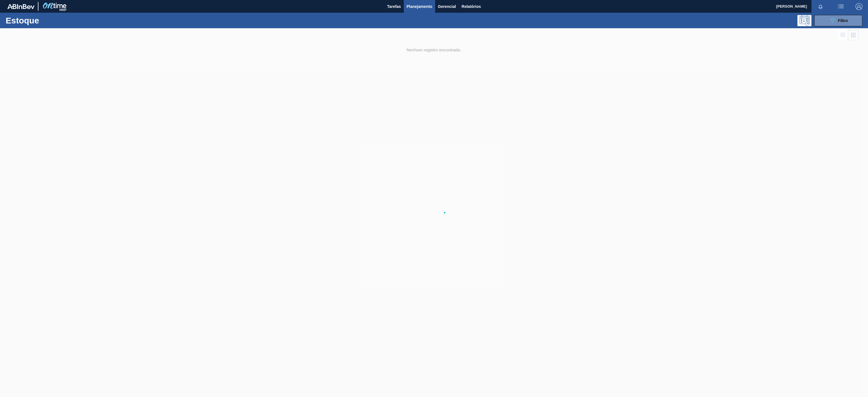  I want to click on img: TNhmsLtSVTkK8tSr43FrP2fwEKptu5GPRR3wAAAABJRU5ErkJggg==, so click(21, 7).